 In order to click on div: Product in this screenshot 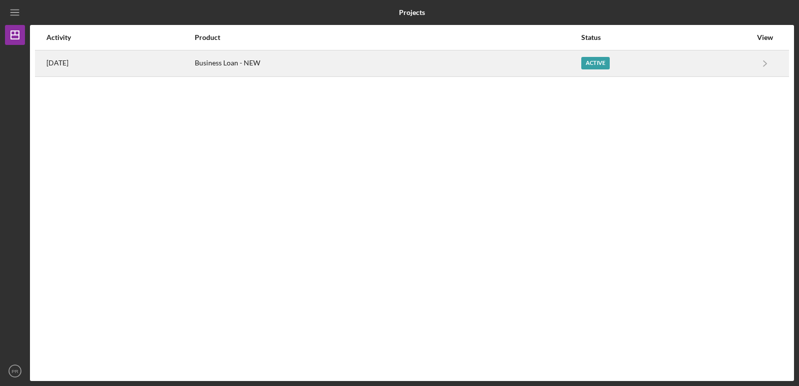, I will do `click(388, 37)`.